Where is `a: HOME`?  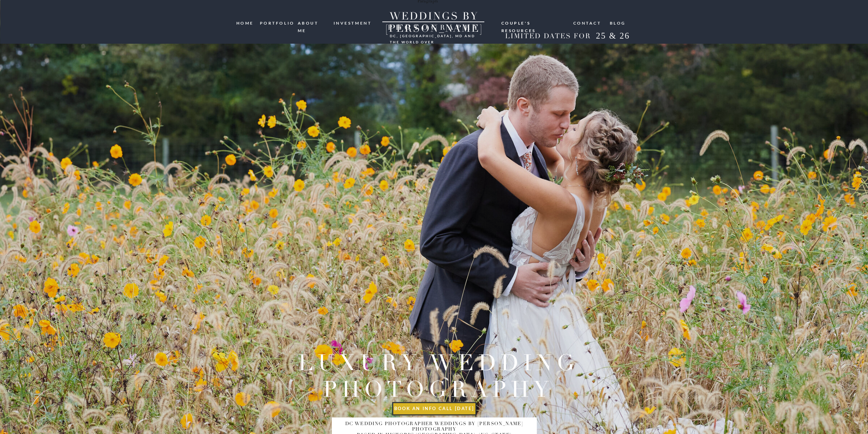 a: HOME is located at coordinates (245, 23).